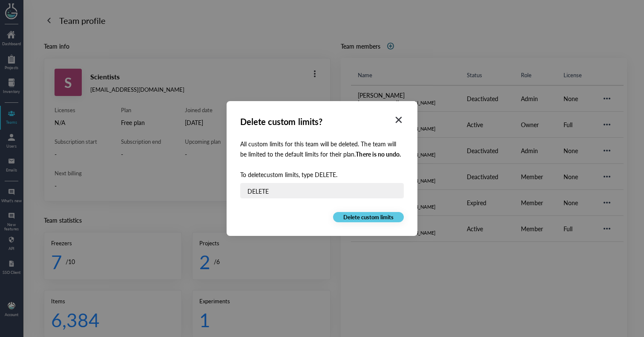  I want to click on span: There is no undo., so click(378, 154).